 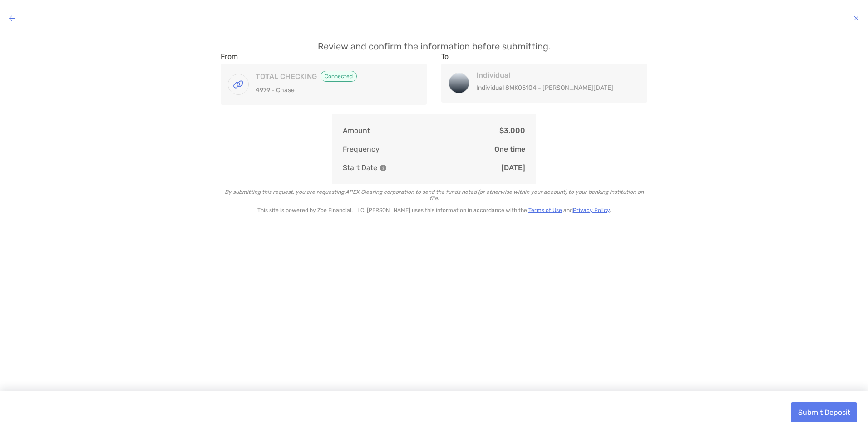 What do you see at coordinates (239, 85) in the screenshot?
I see `img: TOTAL CHECKING` at bounding box center [239, 85].